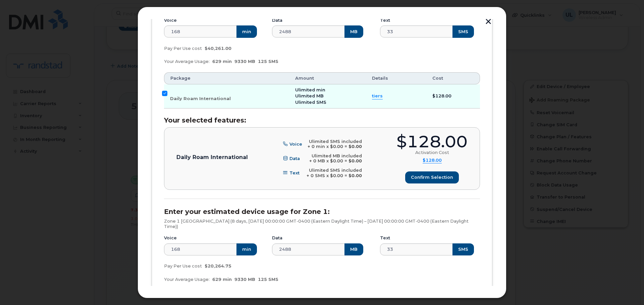 Image resolution: width=644 pixels, height=305 pixels. I want to click on th: Amount, so click(327, 78).